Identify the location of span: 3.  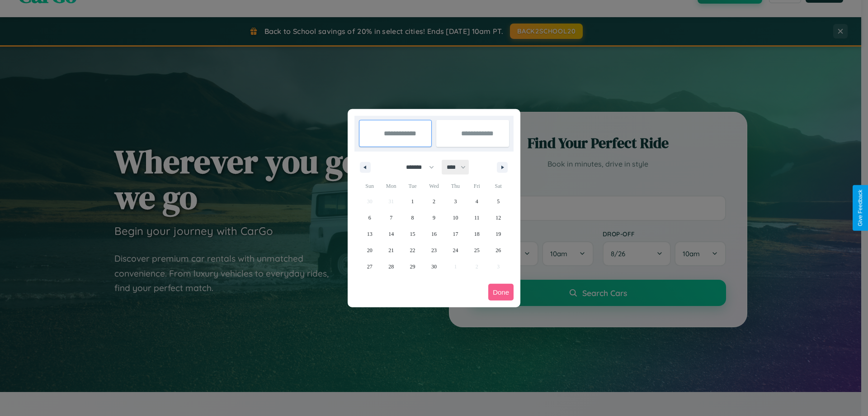
(455, 202).